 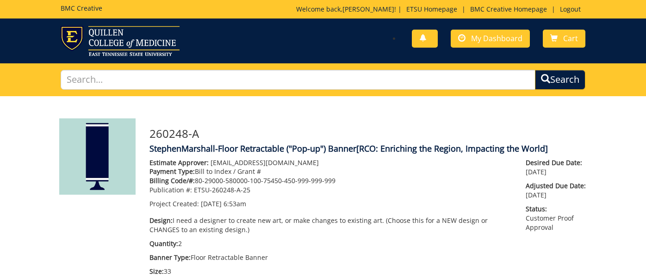 I want to click on span: Project Created:, so click(x=174, y=204).